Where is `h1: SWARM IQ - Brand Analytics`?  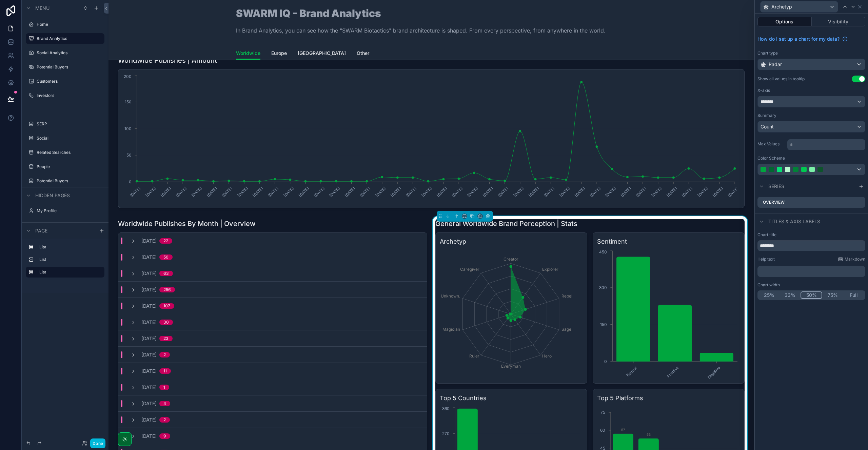 h1: SWARM IQ - Brand Analytics is located at coordinates (421, 13).